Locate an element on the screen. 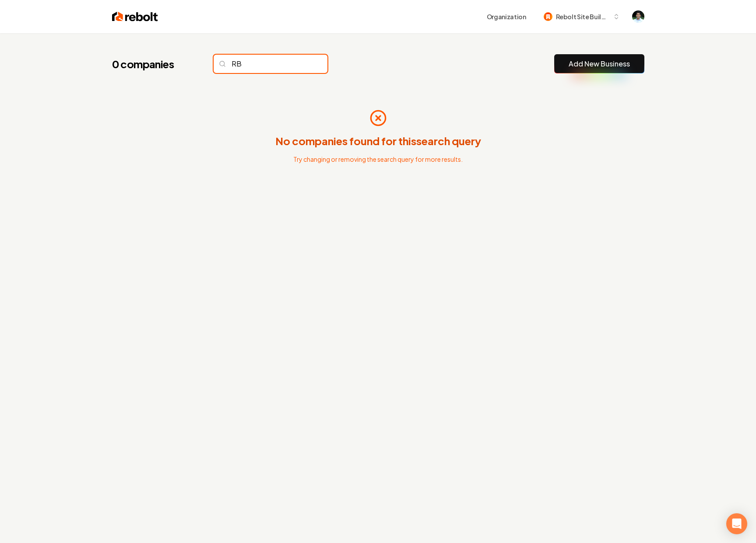 The width and height of the screenshot is (756, 543). button: Organization is located at coordinates (507, 17).